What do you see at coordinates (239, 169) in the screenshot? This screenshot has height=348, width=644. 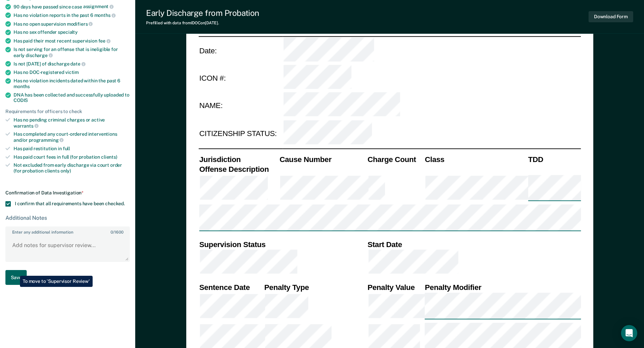 I see `th: Offense Description` at bounding box center [239, 169].